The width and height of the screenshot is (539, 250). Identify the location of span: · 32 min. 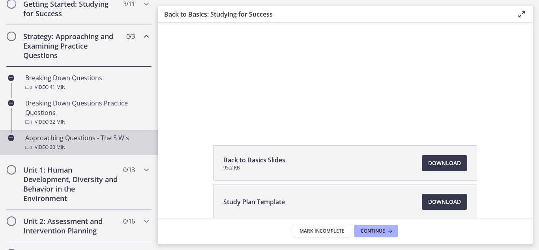
(57, 122).